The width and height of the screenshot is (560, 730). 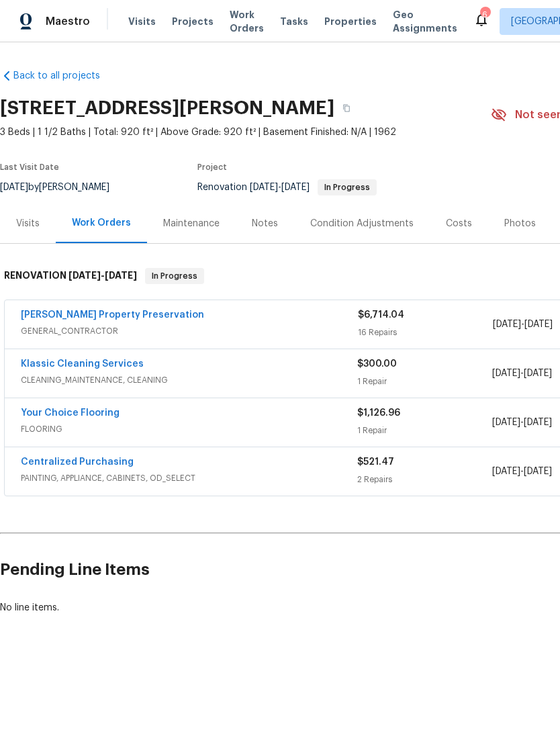 What do you see at coordinates (484, 15) in the screenshot?
I see `div: 6` at bounding box center [484, 15].